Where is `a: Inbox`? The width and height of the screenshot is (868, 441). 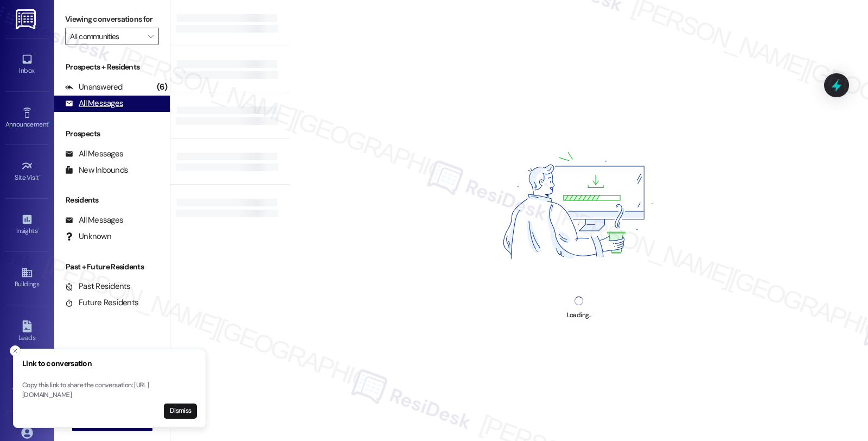
a: Inbox is located at coordinates (27, 65).